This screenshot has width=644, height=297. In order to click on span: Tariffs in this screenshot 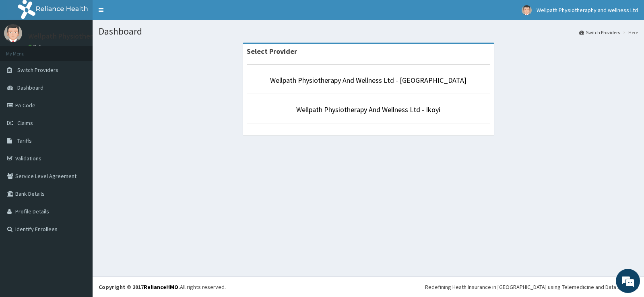, I will do `click(25, 141)`.